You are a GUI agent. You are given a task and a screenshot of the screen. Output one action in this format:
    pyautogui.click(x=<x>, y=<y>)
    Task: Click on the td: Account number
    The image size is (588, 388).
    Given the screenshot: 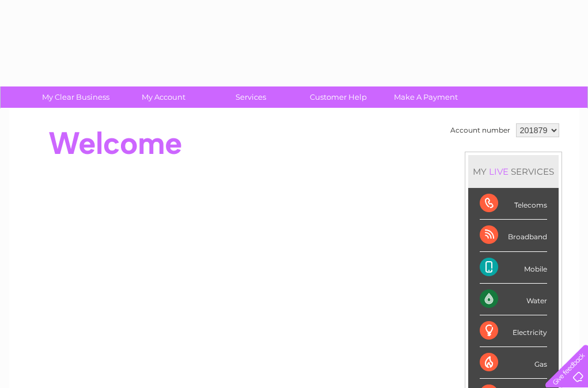 What is the action you would take?
    pyautogui.click(x=480, y=130)
    